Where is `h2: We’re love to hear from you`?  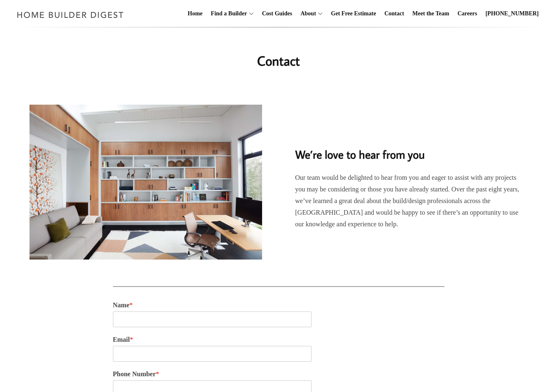 h2: We’re love to hear from you is located at coordinates (411, 148).